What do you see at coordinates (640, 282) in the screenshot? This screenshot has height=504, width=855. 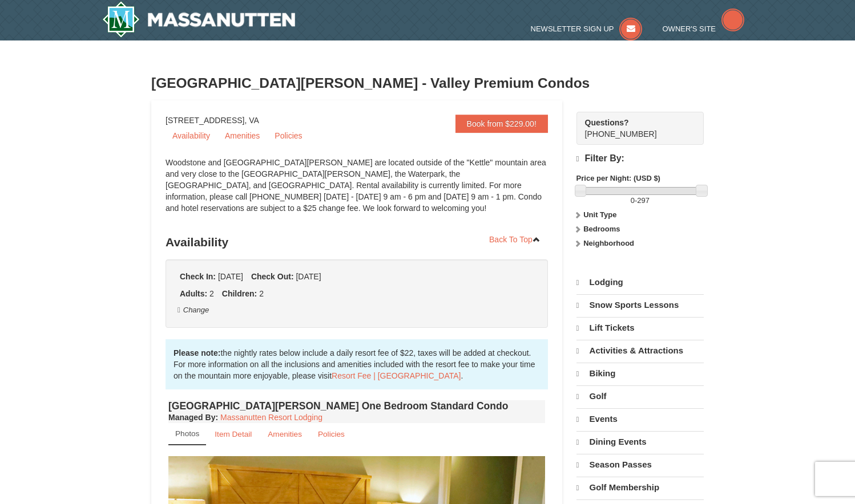 I see `a: Lodging` at bounding box center [640, 282].